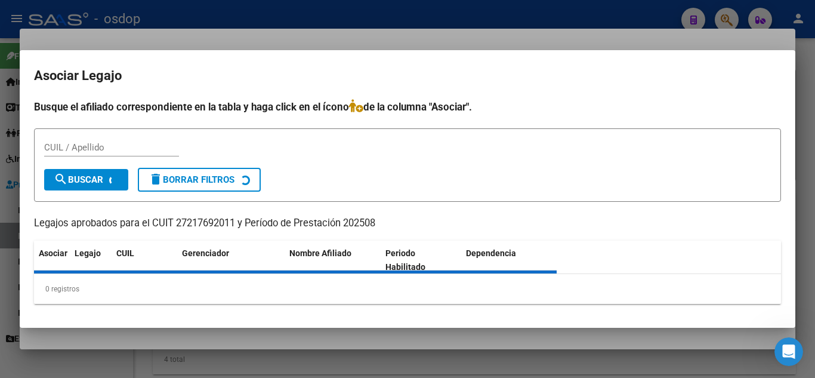 This screenshot has width=815, height=378. What do you see at coordinates (53, 253) in the screenshot?
I see `span: Asociar` at bounding box center [53, 253].